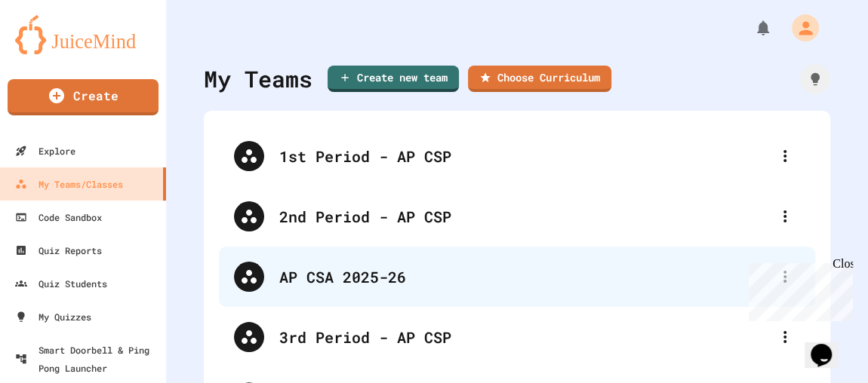 Image resolution: width=868 pixels, height=383 pixels. Describe the element at coordinates (61, 284) in the screenshot. I see `div: Quiz Students` at that location.